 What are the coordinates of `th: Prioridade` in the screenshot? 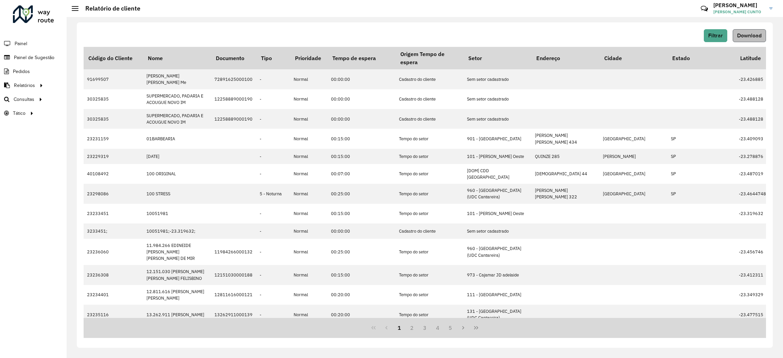 It's located at (309, 58).